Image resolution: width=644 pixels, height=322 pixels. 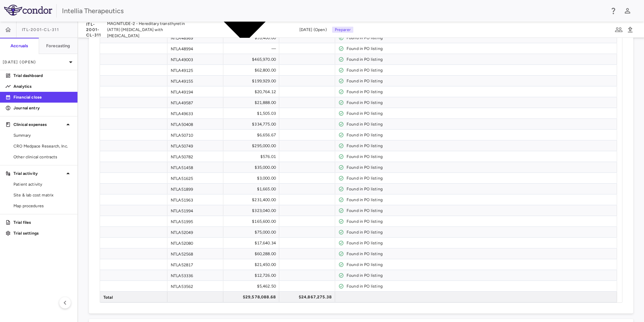 What do you see at coordinates (253, 157) in the screenshot?
I see `div: $576.01` at bounding box center [253, 157].